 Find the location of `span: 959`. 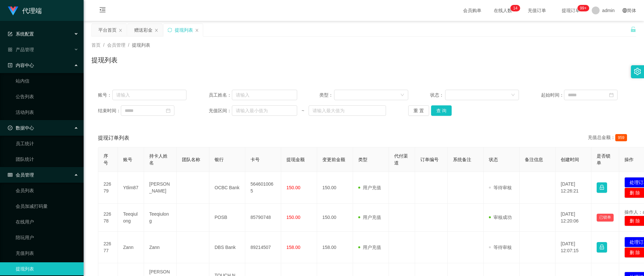

span: 959 is located at coordinates (621, 138).